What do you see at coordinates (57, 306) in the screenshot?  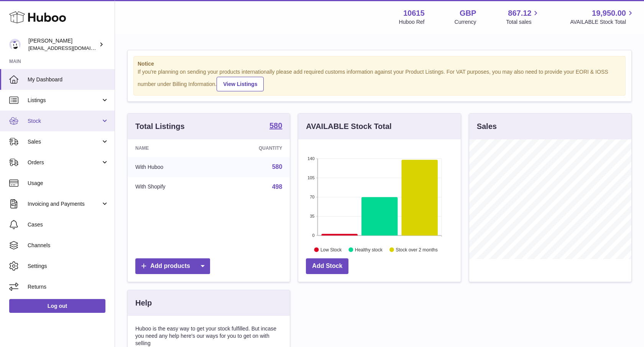 I see `a: Log out` at bounding box center [57, 306].